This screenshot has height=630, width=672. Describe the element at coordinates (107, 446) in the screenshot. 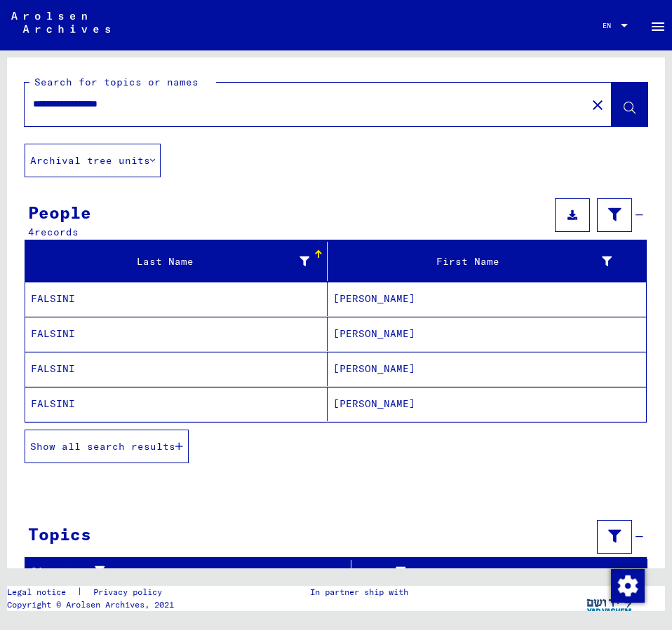

I see `button: Show all search results` at that location.